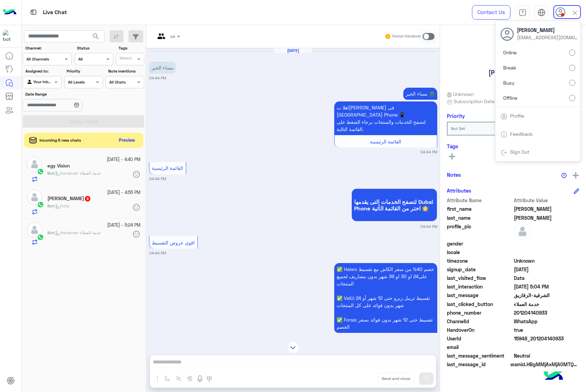 Image resolution: width=586 pixels, height=392 pixels. What do you see at coordinates (576, 175) in the screenshot?
I see `img: add` at bounding box center [576, 175].